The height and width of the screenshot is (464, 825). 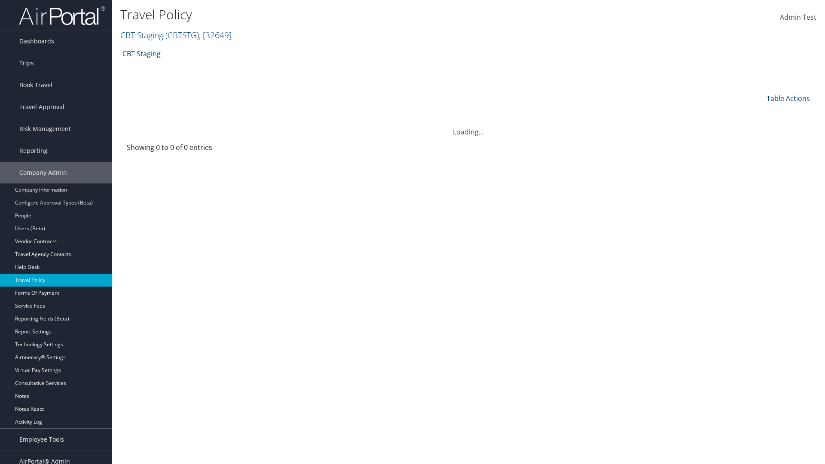 I want to click on div: Showing 0 to 0 of 0 entries, so click(x=207, y=150).